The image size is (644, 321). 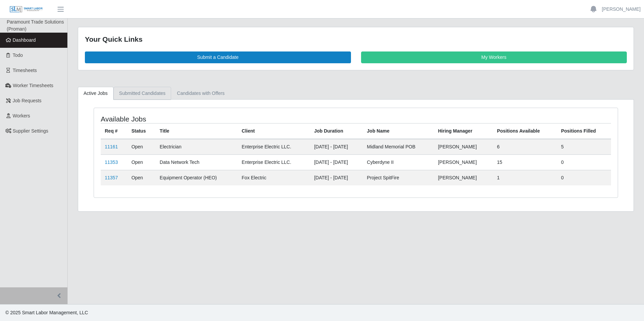 What do you see at coordinates (26, 9) in the screenshot?
I see `img: SLM Logo` at bounding box center [26, 9].